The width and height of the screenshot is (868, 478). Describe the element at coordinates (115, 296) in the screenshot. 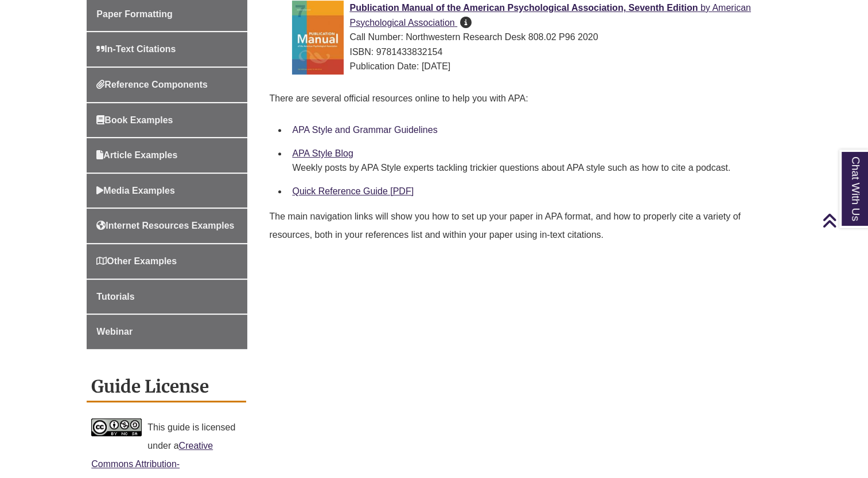

I see `span: Tutorials` at that location.